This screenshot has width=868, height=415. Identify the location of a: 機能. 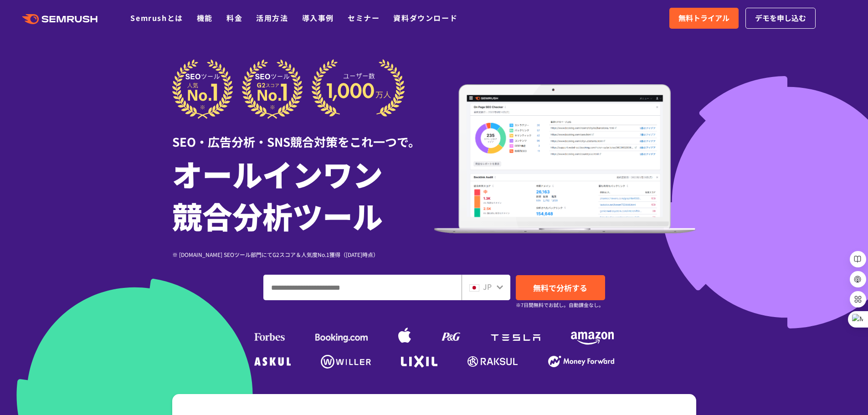
(205, 18).